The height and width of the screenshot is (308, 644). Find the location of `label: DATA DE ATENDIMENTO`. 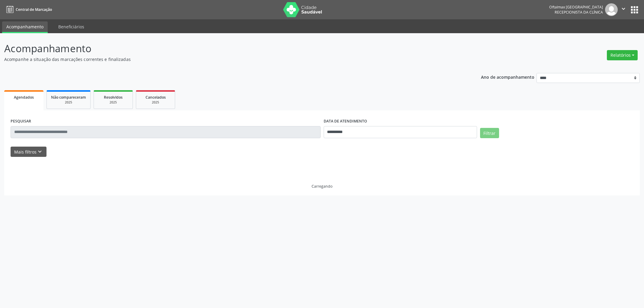

label: DATA DE ATENDIMENTO is located at coordinates (345, 121).